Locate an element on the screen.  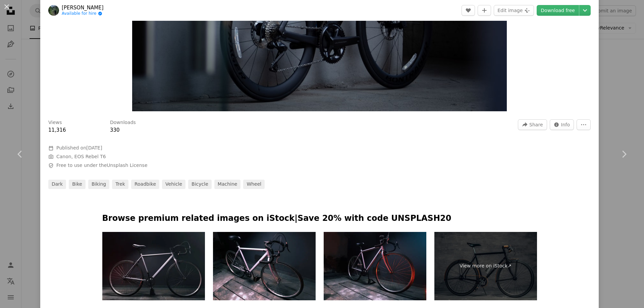
a: Download free is located at coordinates (558, 10).